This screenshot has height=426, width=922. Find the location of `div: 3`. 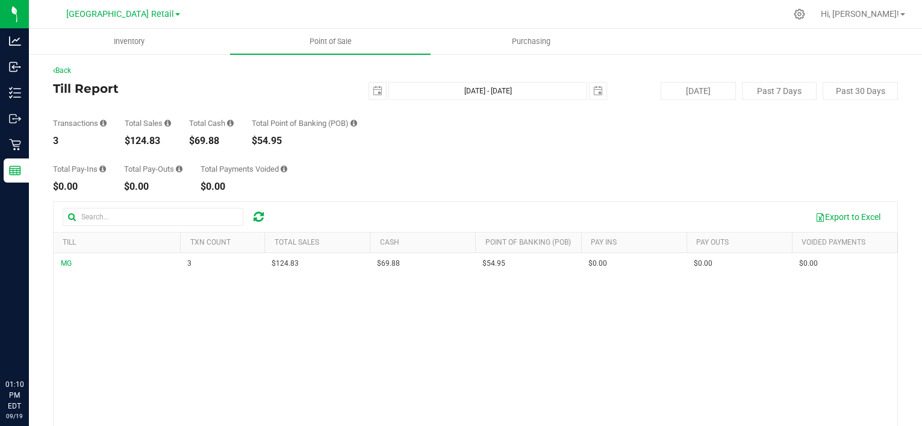

div: 3 is located at coordinates (79, 141).